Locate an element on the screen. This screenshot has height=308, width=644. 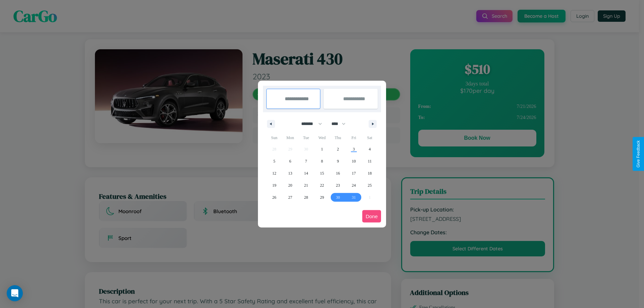
span: 4 is located at coordinates (370, 149).